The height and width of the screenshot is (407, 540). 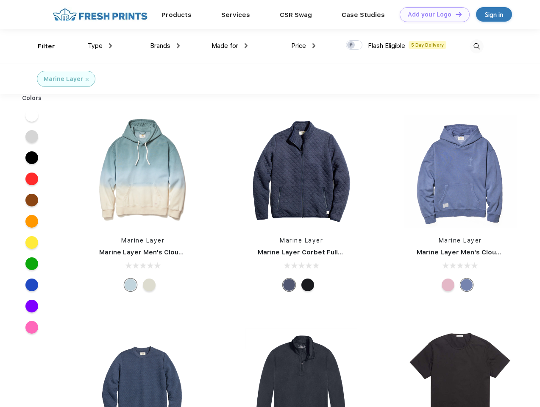 I want to click on a: Sign in, so click(x=493, y=14).